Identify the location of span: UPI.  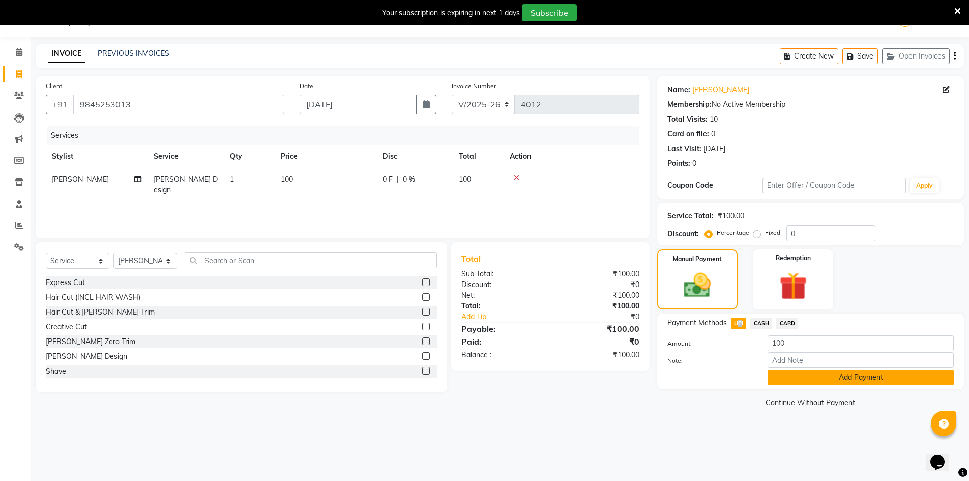
(738, 323).